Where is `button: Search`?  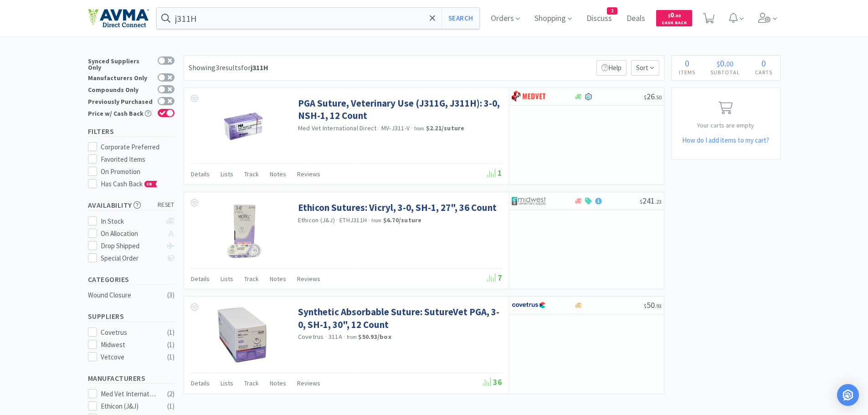 button: Search is located at coordinates (460, 18).